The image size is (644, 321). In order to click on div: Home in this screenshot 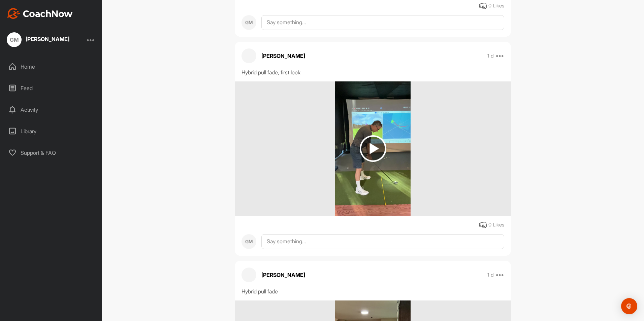, I will do `click(51, 67)`.